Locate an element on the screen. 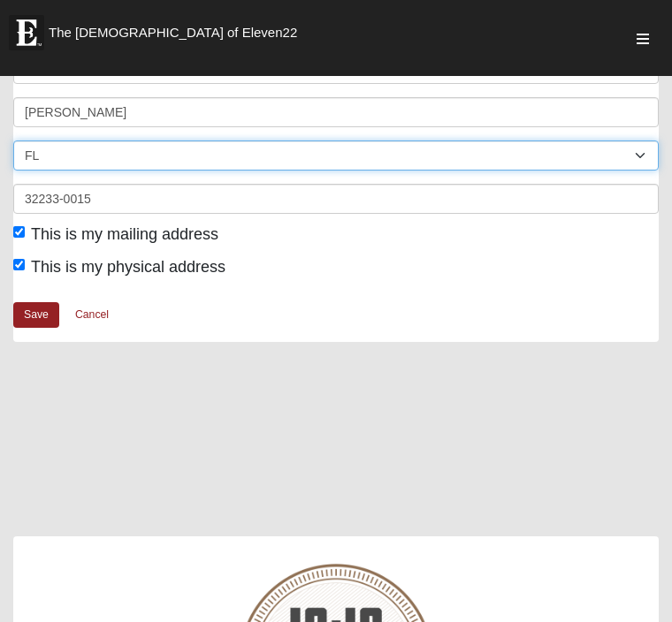 This screenshot has width=672, height=622. a: Cancel is located at coordinates (92, 315).